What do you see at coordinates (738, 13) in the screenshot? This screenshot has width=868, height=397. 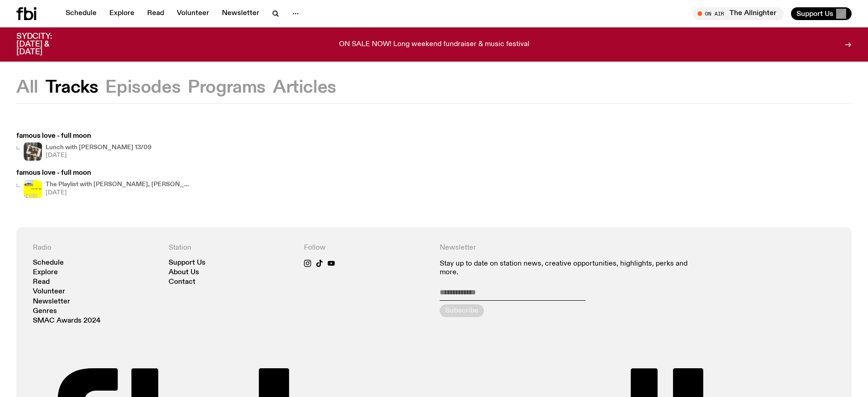 I see `button: On AirThe Allnighter` at bounding box center [738, 13].